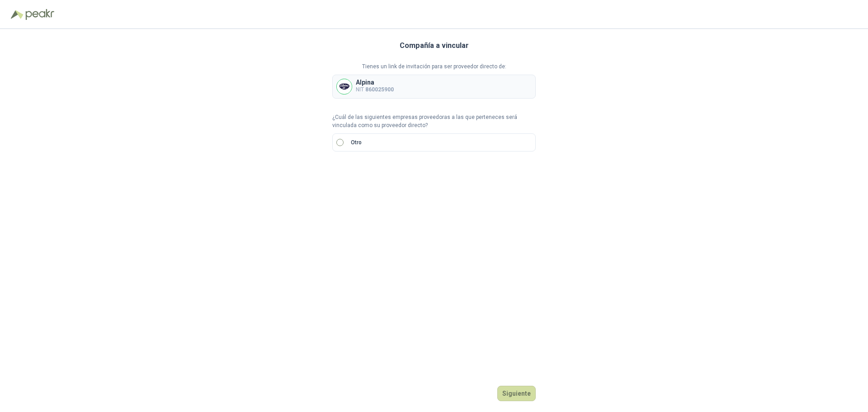 Image resolution: width=868 pixels, height=412 pixels. What do you see at coordinates (434, 66) in the screenshot?
I see `p: Tienes un link de invitación para ser proveedor directo de:` at bounding box center [434, 66].